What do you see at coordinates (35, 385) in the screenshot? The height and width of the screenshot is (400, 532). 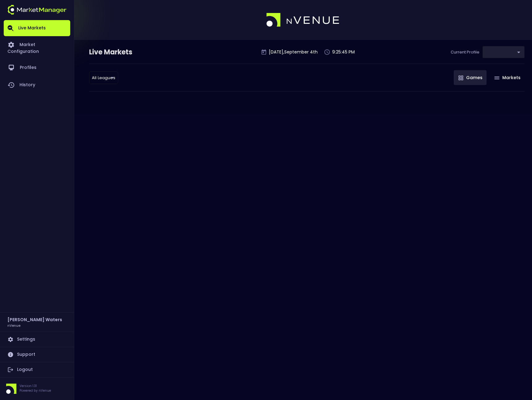 I see `p: Version 1.31` at bounding box center [35, 385].